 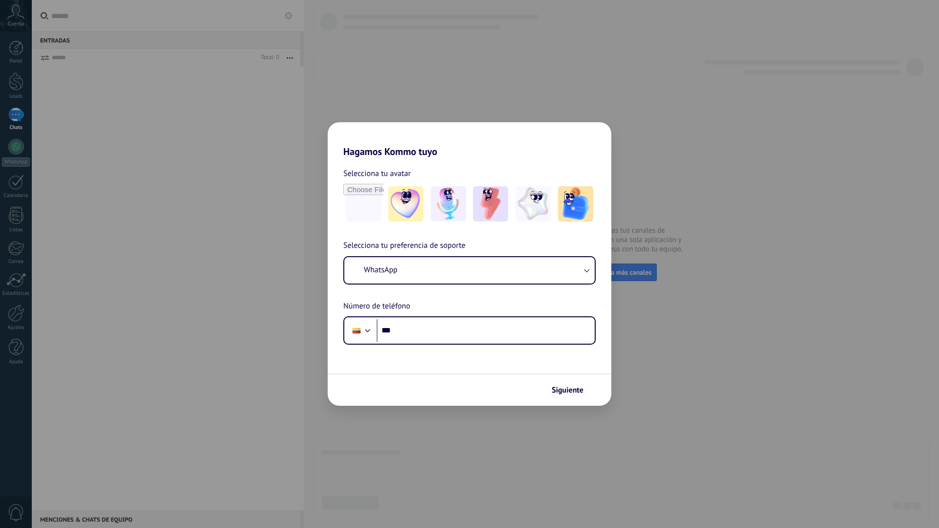 What do you see at coordinates (449, 204) in the screenshot?
I see `img: -2.jpeg` at bounding box center [449, 204].